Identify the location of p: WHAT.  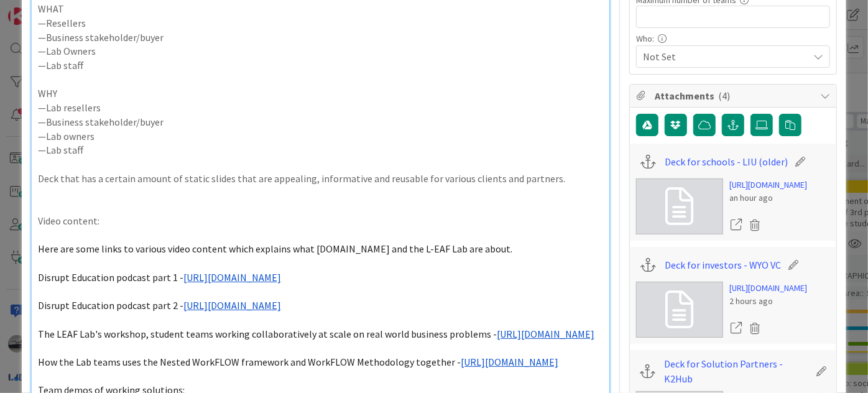
(321, 9).